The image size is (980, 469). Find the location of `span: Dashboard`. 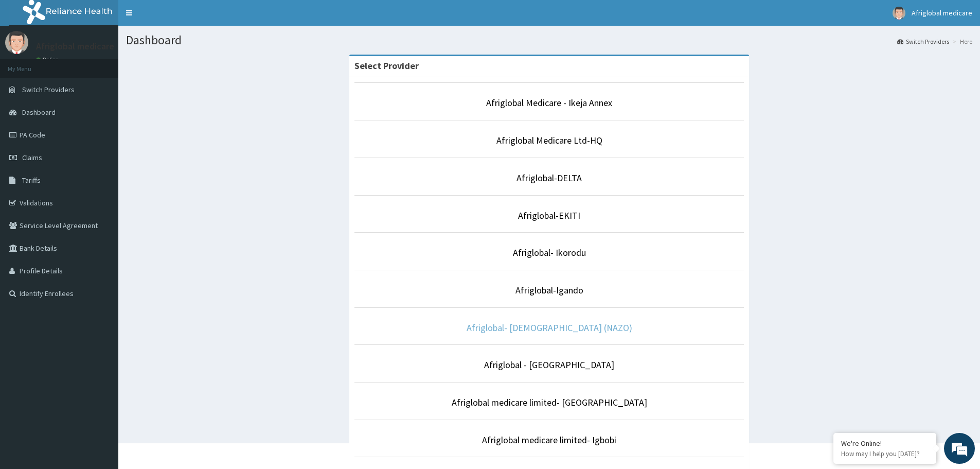

span: Dashboard is located at coordinates (39, 112).